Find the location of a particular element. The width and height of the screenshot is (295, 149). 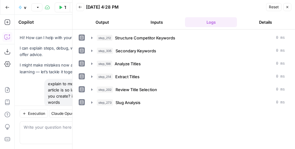

span: step_198 is located at coordinates (105, 64).